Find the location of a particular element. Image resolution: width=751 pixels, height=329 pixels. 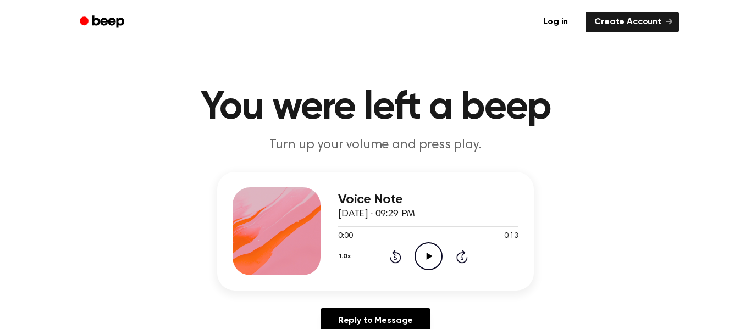

h3: Voice Note is located at coordinates (428, 200).